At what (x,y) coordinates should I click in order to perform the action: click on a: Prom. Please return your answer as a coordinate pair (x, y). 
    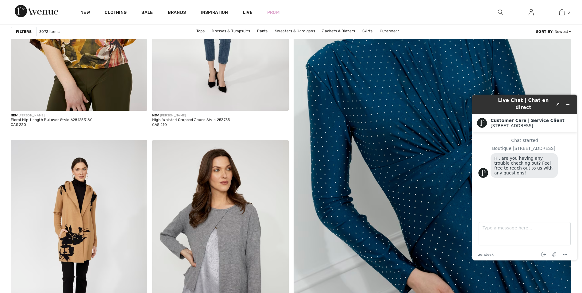
    Looking at the image, I should click on (273, 12).